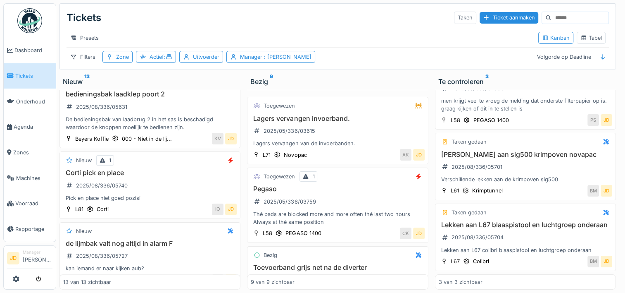 Image resolution: width=625 pixels, height=293 pixels. What do you see at coordinates (478, 237) in the screenshot?
I see `div: 2025/08/336/05704` at bounding box center [478, 237].